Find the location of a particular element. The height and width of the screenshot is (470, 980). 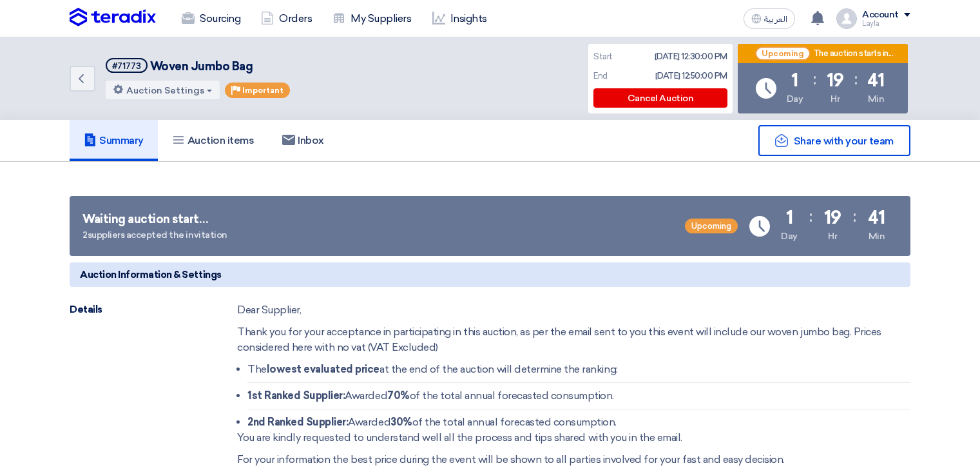

p: Thank you for your acceptance in participating in this auction, as per the email sent to you this... is located at coordinates (573, 340).